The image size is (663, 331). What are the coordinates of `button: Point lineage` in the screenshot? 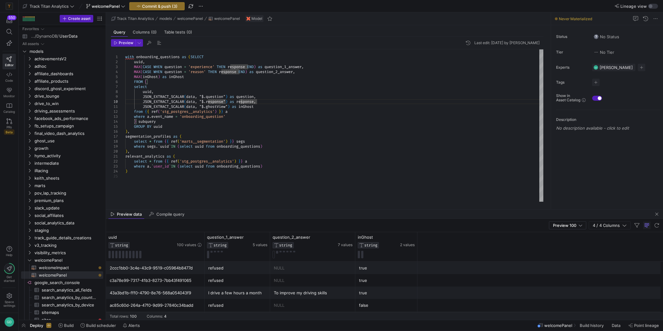 It's located at (644, 325).